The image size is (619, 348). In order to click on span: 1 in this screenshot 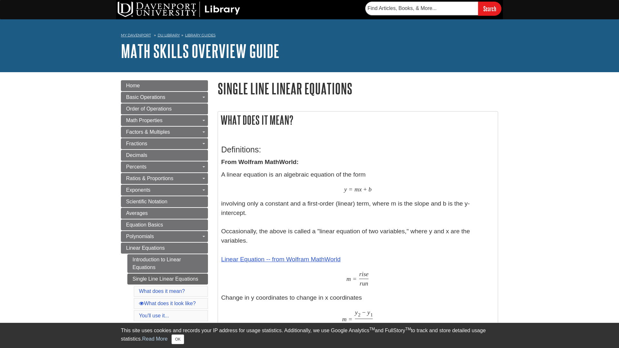, I will do `click(372, 315)`.